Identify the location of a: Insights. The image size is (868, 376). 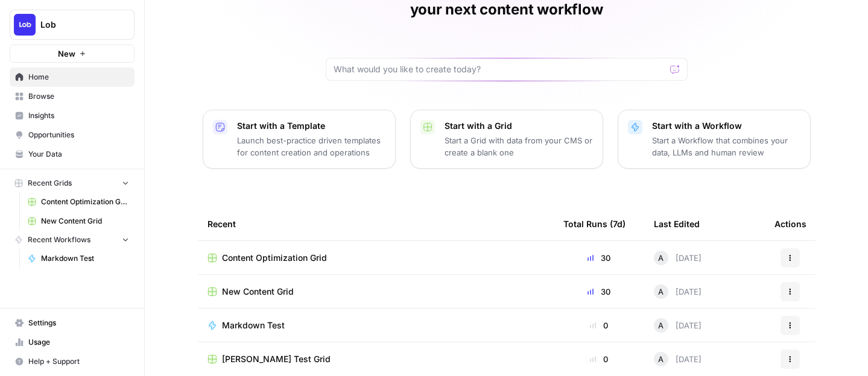
(71, 116).